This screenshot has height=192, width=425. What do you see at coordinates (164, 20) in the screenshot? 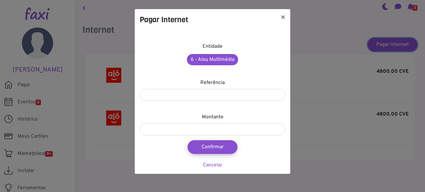
I see `h4: Pagar Internet` at bounding box center [164, 20].